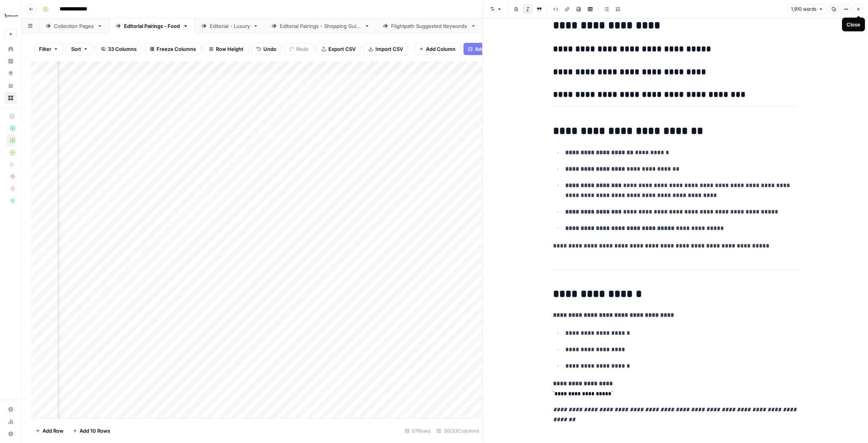  What do you see at coordinates (176, 49) in the screenshot?
I see `span: Freeze Columns` at bounding box center [176, 49].